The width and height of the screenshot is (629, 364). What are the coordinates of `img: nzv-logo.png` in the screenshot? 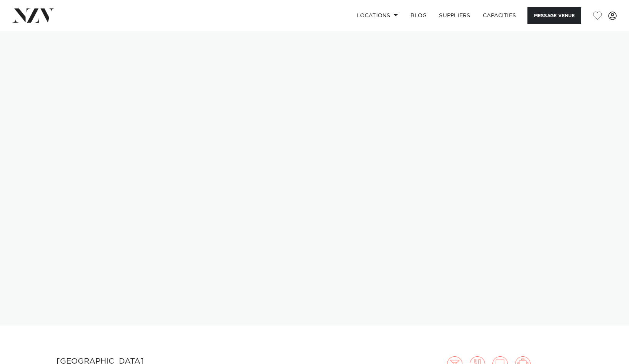 It's located at (33, 15).